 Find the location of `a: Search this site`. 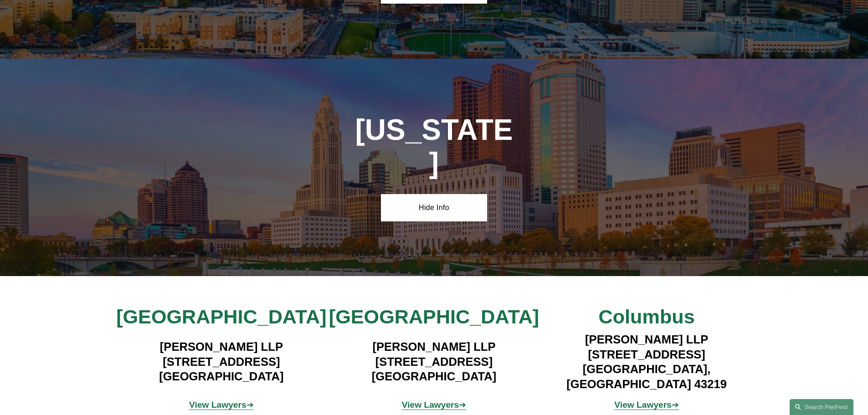

a: Search this site is located at coordinates (822, 406).